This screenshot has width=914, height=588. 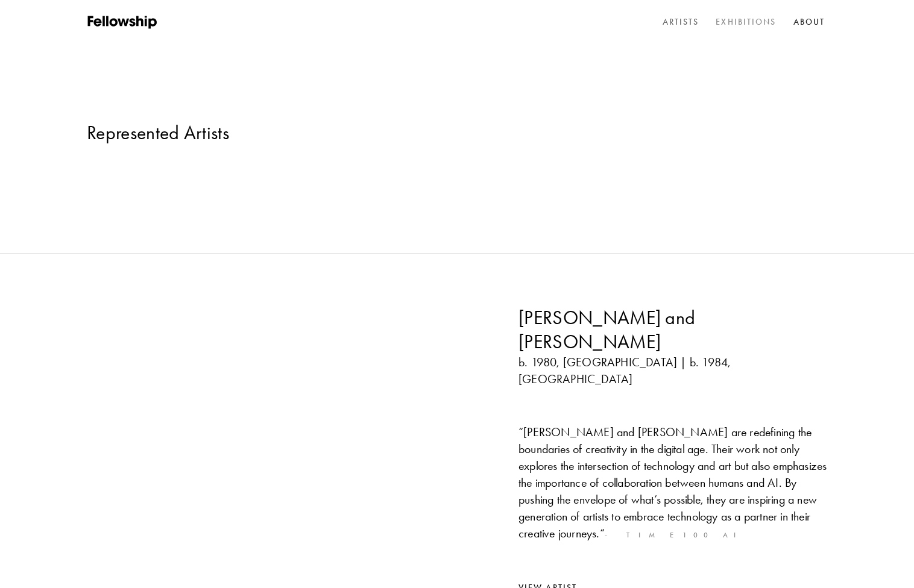 What do you see at coordinates (680, 22) in the screenshot?
I see `a: Artists` at bounding box center [680, 22].